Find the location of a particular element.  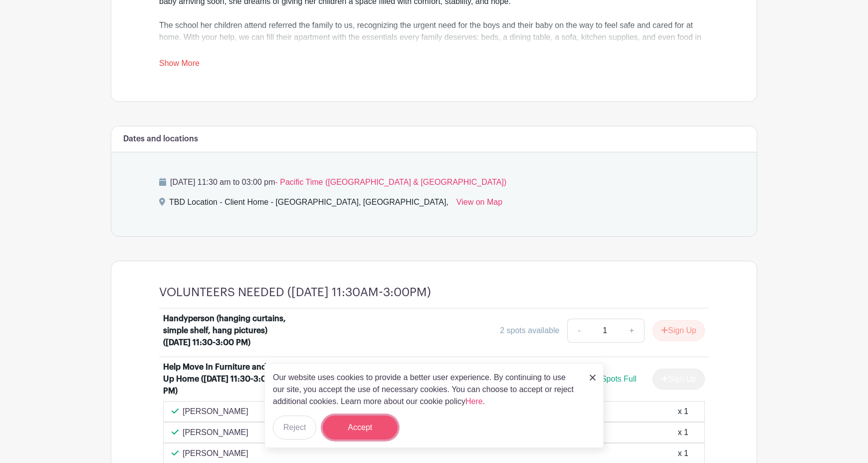

span: Spots Full is located at coordinates (619, 378).